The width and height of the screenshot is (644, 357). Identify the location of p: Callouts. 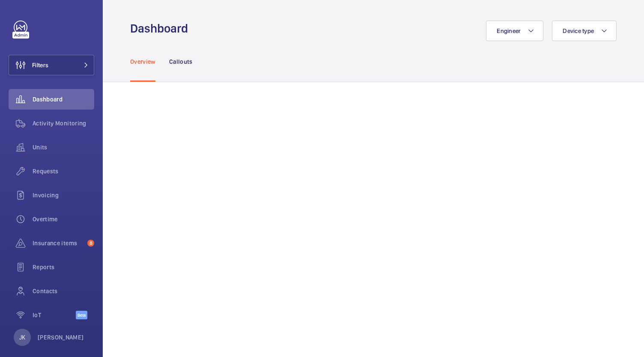
(181, 62).